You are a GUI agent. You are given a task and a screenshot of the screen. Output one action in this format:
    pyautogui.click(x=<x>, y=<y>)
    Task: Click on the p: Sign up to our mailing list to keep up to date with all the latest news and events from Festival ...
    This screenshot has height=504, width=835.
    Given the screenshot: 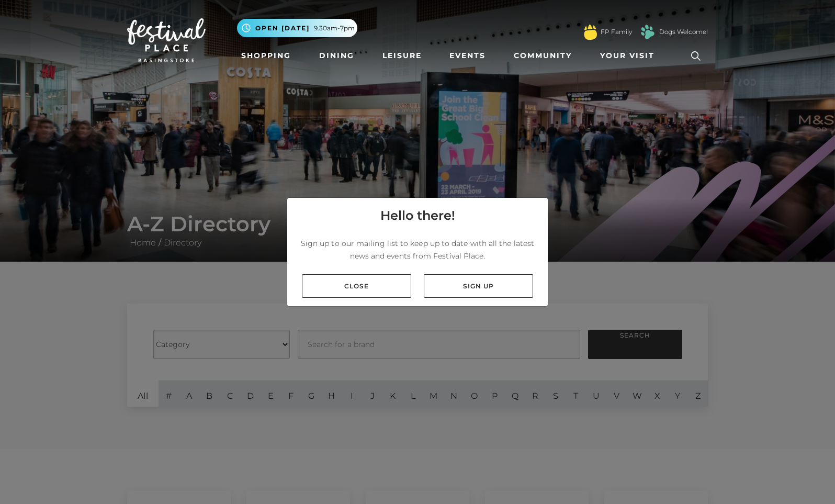 What is the action you would take?
    pyautogui.click(x=418, y=249)
    